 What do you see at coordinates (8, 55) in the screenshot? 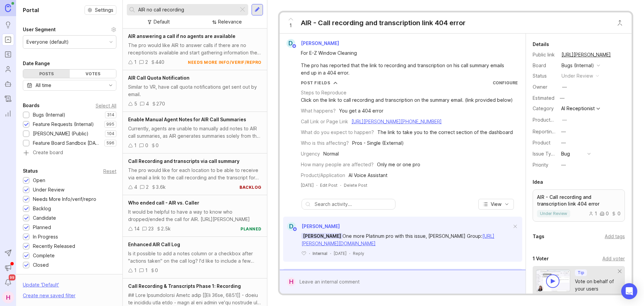
I see `a: Roadmaps` at bounding box center [8, 55].